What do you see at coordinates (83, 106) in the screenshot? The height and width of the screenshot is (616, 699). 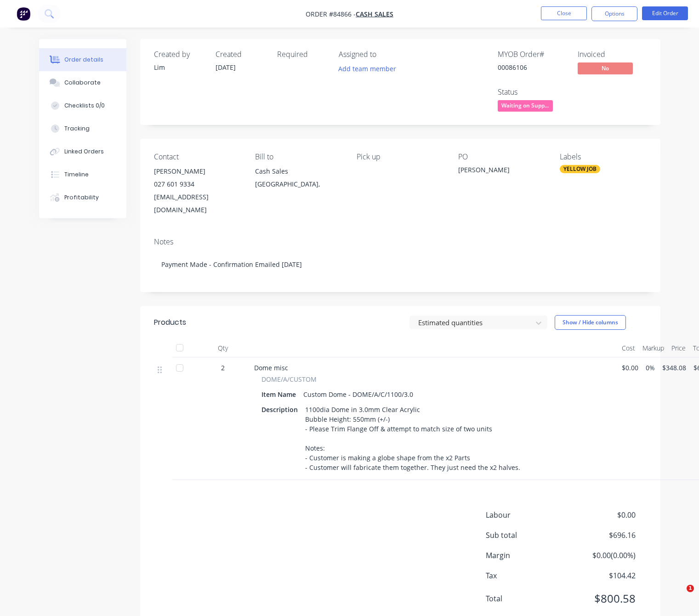 I see `button: Checklists 0/0` at bounding box center [83, 106].